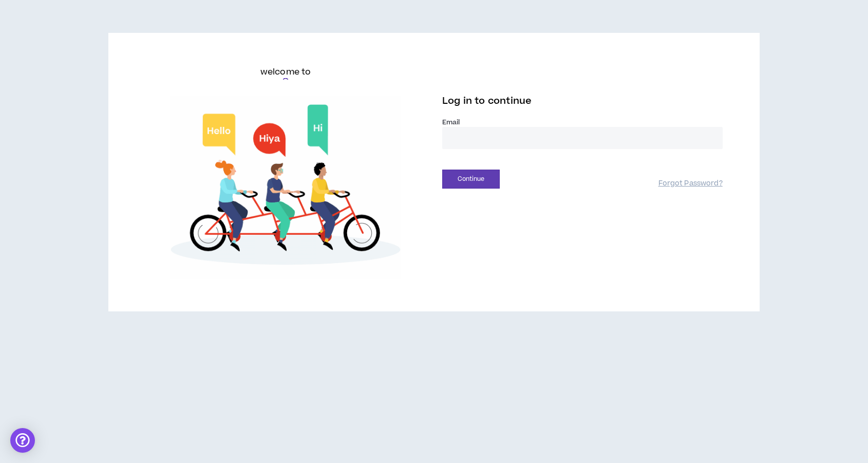 Image resolution: width=868 pixels, height=463 pixels. I want to click on button: Continue, so click(471, 179).